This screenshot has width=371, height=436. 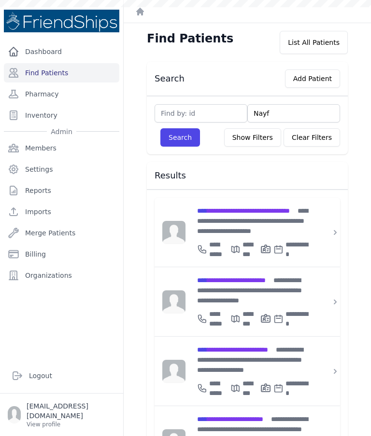 What do you see at coordinates (61, 52) in the screenshot?
I see `a: Dashboard` at bounding box center [61, 52].